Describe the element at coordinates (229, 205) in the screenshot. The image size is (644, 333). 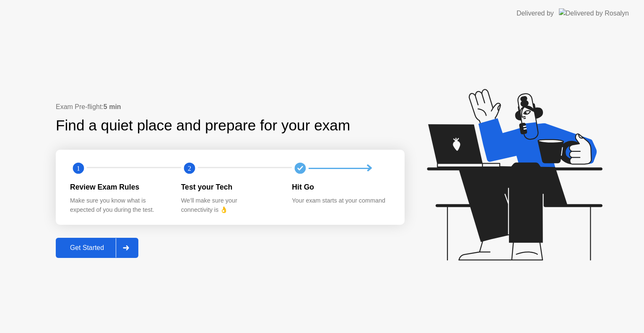
I see `div: We’ll make sure your connectivity is 👌` at that location.